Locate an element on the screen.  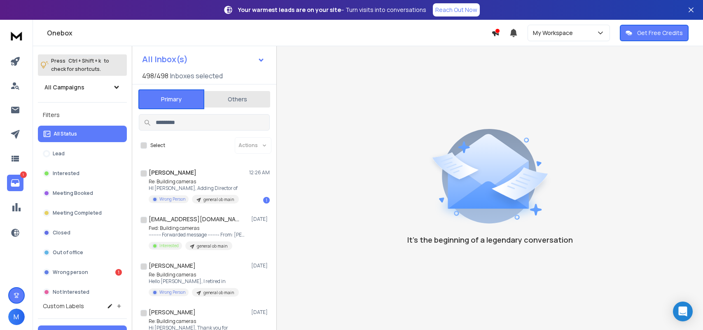
p: Fwd: Building cameras is located at coordinates (198, 228).